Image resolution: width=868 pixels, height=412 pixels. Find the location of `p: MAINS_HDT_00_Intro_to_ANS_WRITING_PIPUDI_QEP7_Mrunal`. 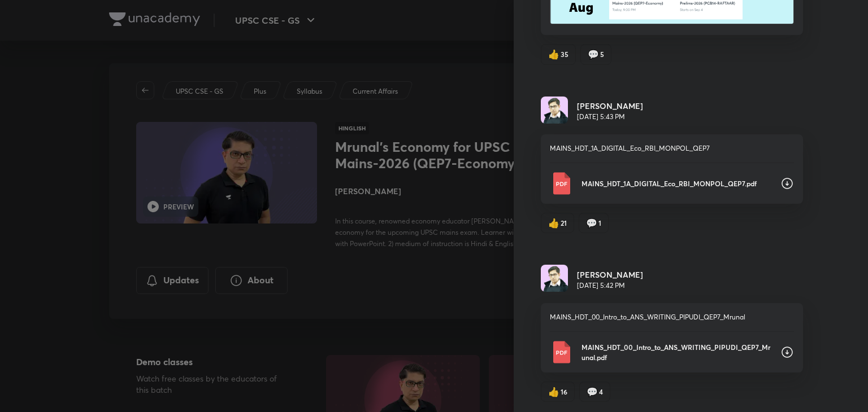

p: MAINS_HDT_00_Intro_to_ANS_WRITING_PIPUDI_QEP7_Mrunal is located at coordinates (672, 317).